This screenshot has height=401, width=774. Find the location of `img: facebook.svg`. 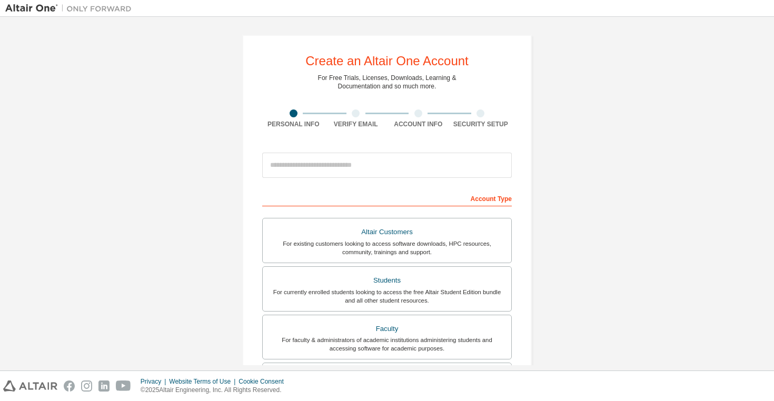

img: facebook.svg is located at coordinates (69, 386).